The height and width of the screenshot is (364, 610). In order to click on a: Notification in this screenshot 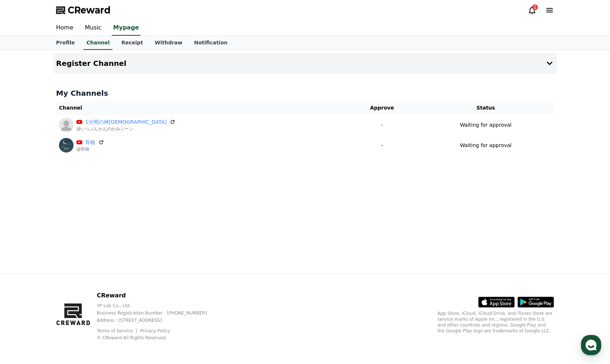, I will do `click(211, 43)`.